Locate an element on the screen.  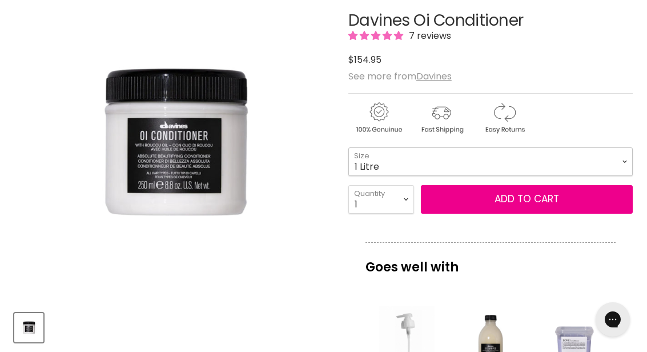
a: Davines is located at coordinates (434, 76).